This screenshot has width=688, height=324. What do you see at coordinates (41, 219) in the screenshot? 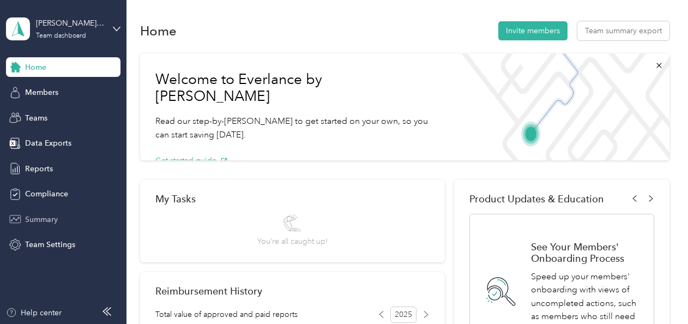
I see `span: Summary` at bounding box center [41, 219].